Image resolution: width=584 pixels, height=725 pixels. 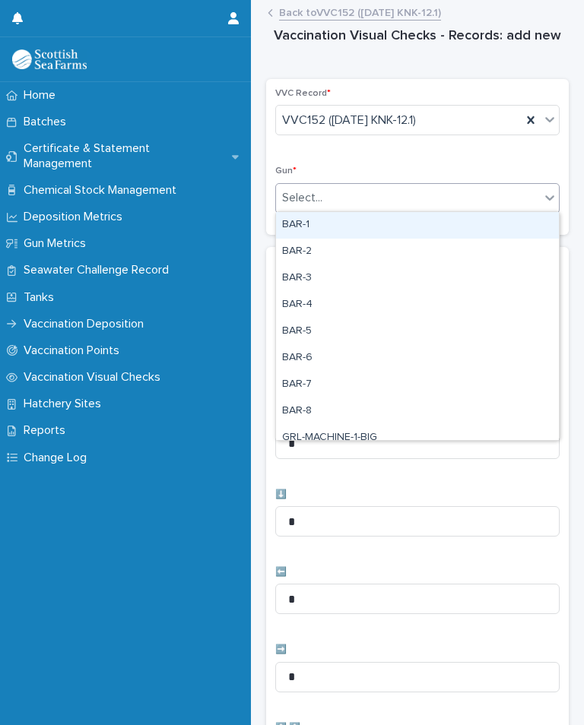 What do you see at coordinates (125, 156) in the screenshot?
I see `p: Certificate & Statement Management` at bounding box center [125, 156].